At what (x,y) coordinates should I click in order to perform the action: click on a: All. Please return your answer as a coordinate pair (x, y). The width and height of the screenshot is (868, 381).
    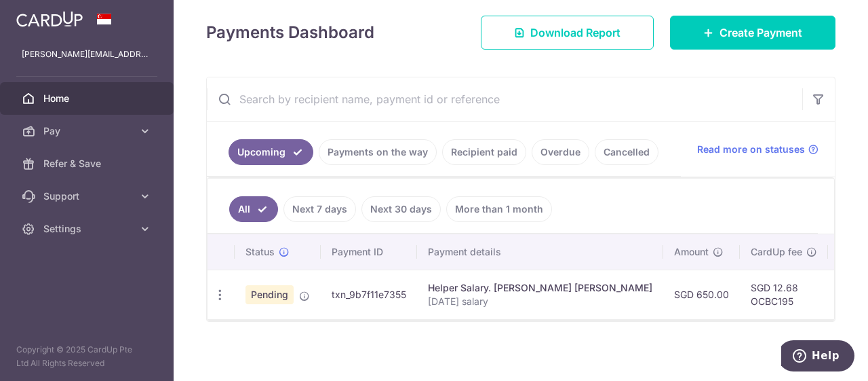
    Looking at the image, I should click on (254, 209).